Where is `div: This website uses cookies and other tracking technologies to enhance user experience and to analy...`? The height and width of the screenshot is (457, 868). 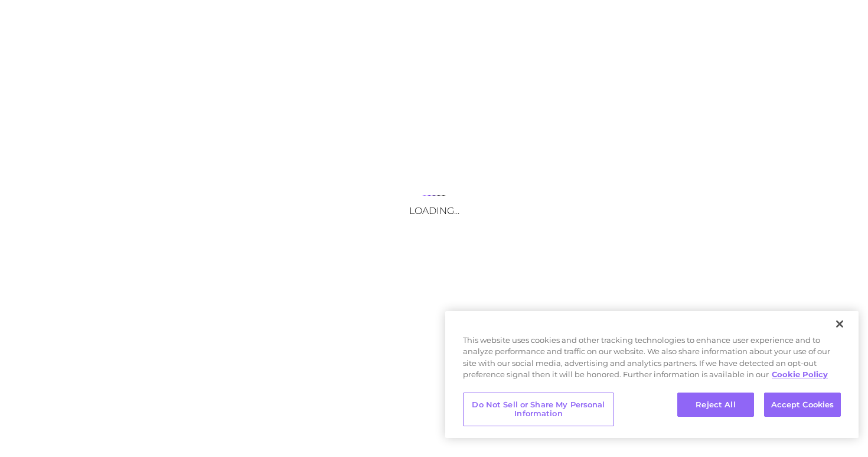
div: This website uses cookies and other tracking technologies to enhance user experience and to analy... is located at coordinates (652, 360).